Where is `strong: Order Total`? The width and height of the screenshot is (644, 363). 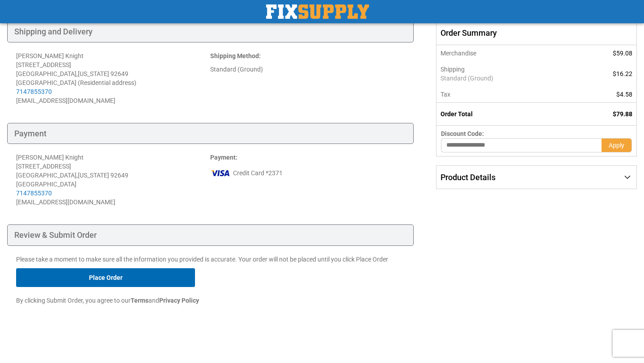
strong: Order Total is located at coordinates (457, 114).